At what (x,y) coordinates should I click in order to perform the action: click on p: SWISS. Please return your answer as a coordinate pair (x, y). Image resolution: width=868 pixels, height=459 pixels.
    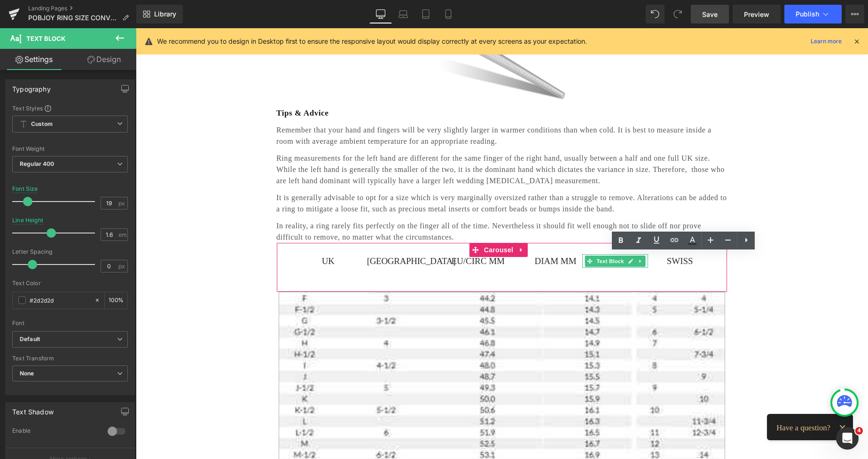
    Looking at the image, I should click on (544, 233).